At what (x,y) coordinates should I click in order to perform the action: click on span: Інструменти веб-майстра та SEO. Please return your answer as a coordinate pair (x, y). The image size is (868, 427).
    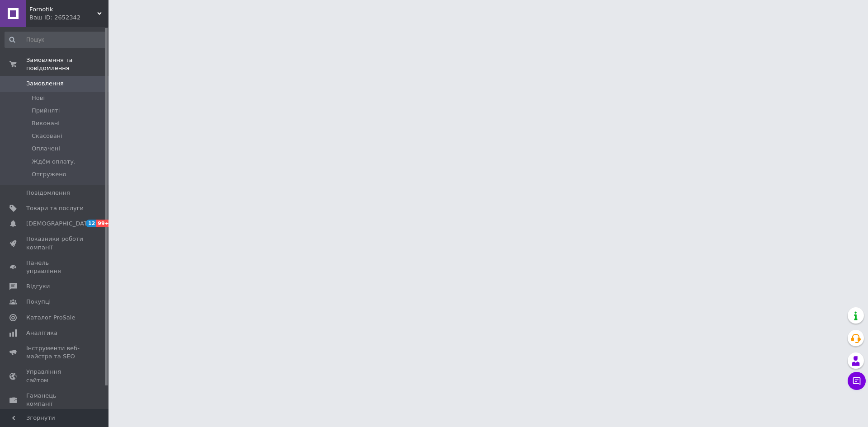
    Looking at the image, I should click on (55, 352).